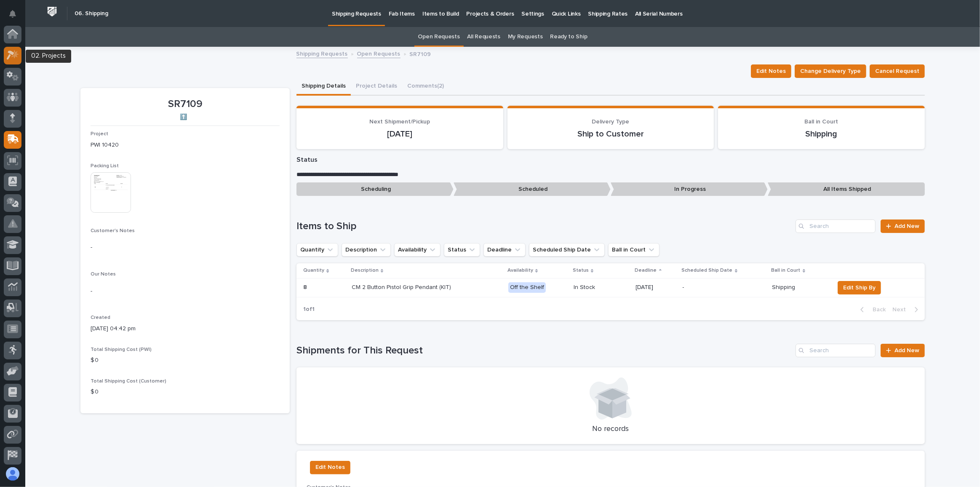  What do you see at coordinates (897, 71) in the screenshot?
I see `span: Cancel Request` at bounding box center [897, 71].